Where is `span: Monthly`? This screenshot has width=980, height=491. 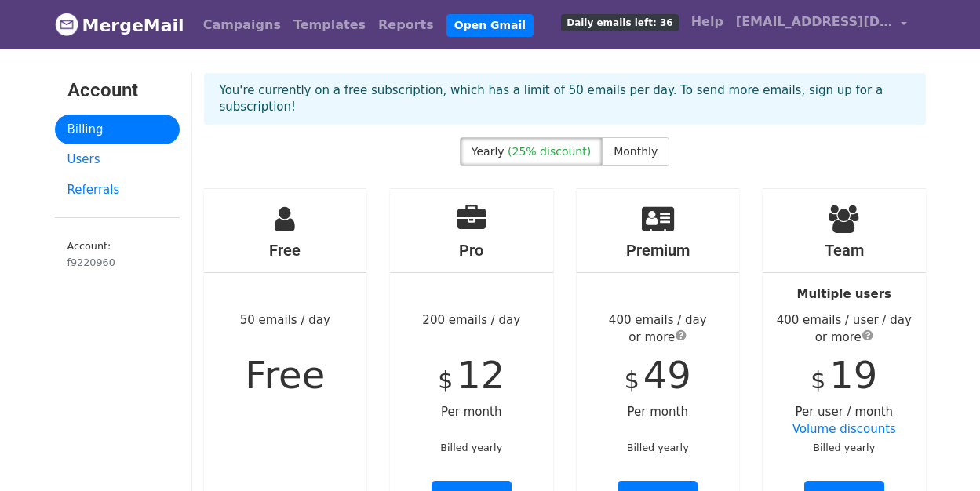 span: Monthly is located at coordinates (635, 152).